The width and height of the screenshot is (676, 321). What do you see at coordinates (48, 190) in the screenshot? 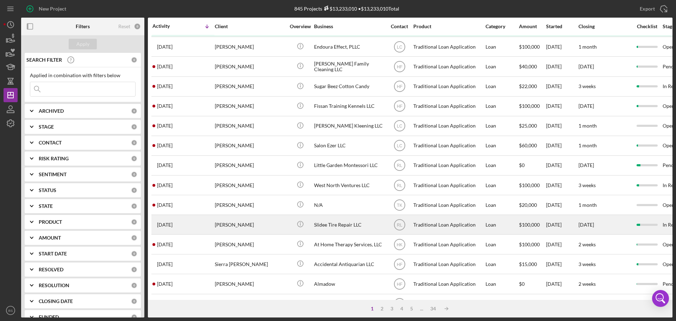
I see `b: STATUS` at bounding box center [48, 190].